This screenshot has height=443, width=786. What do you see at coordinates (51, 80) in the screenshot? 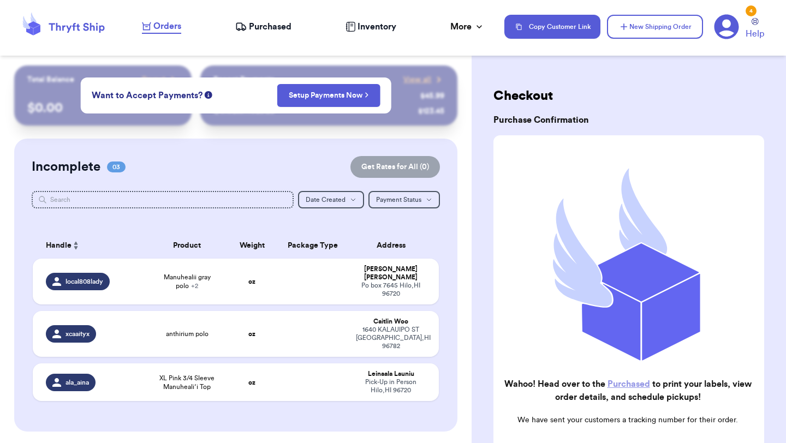
I see `p: Total Balance` at bounding box center [51, 80].